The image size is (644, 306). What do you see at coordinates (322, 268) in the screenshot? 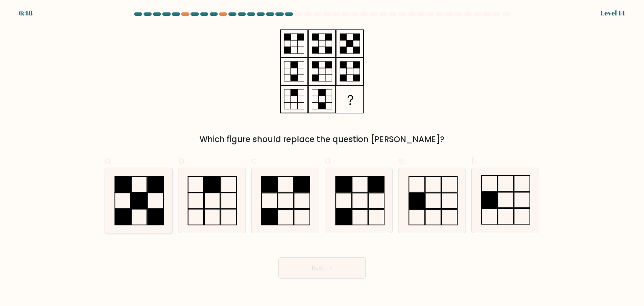
I see `button: Next` at bounding box center [322, 268].